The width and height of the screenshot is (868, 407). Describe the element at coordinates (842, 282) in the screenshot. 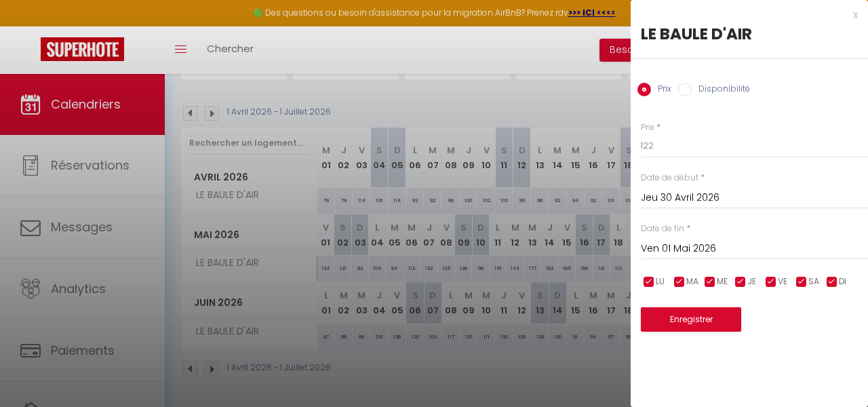

I see `span: DI` at that location.